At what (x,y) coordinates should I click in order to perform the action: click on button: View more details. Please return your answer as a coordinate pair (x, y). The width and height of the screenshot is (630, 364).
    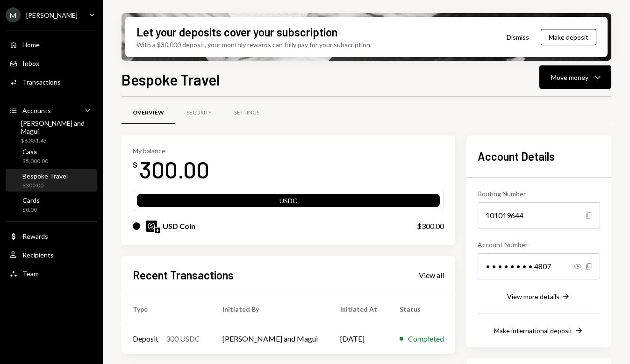
    Looking at the image, I should click on (539, 297).